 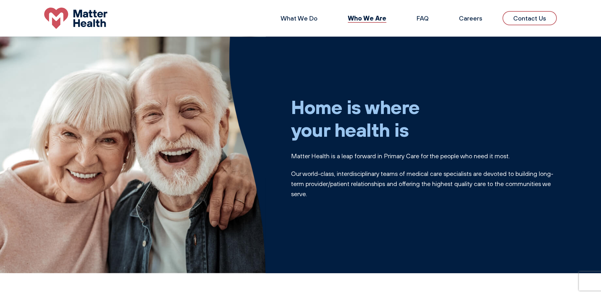 I want to click on p: Our world-class, interdisciplinary teams of medical care specialists are devoted to building long..., so click(x=424, y=184).